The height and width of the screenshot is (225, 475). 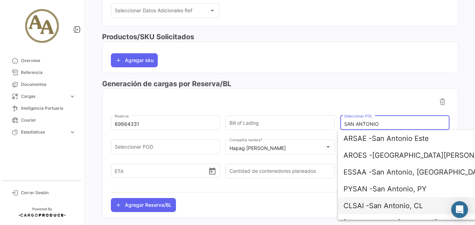 I want to click on button: Agregar sku, so click(x=134, y=60).